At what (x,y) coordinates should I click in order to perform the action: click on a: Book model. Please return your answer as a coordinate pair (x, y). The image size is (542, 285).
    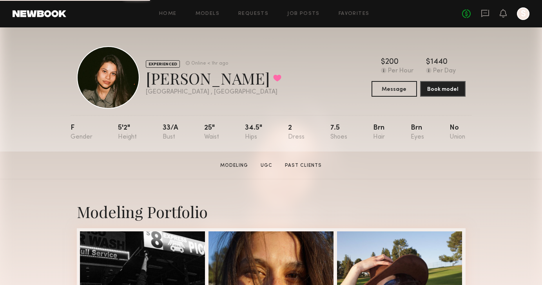
    Looking at the image, I should click on (443, 89).